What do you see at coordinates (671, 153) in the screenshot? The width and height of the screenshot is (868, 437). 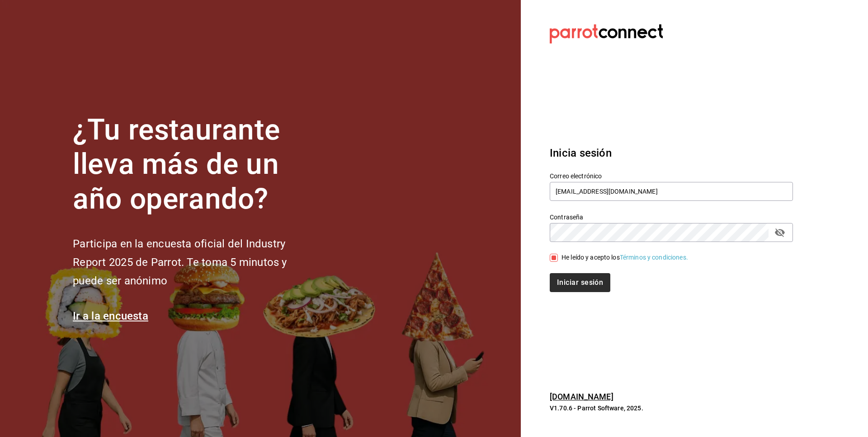 I see `h3: Inicia sesión` at bounding box center [671, 153].